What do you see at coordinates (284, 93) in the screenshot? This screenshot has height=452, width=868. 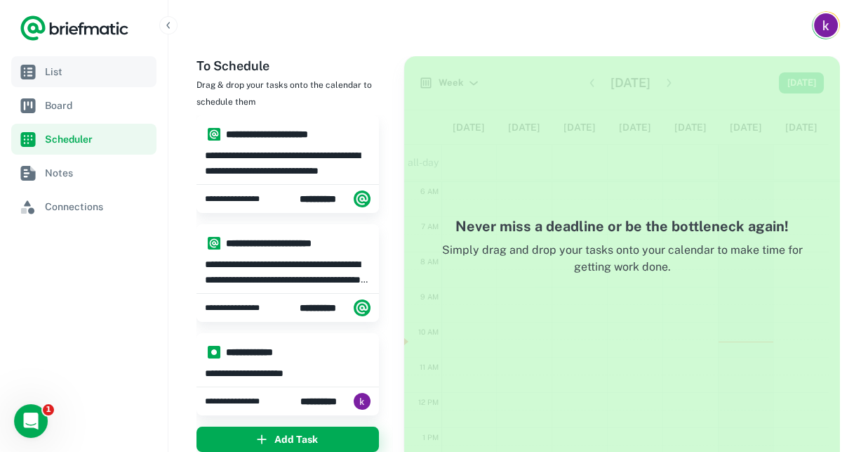 I see `span: Drag & drop your tasks onto the calendar to schedule them` at bounding box center [284, 93].